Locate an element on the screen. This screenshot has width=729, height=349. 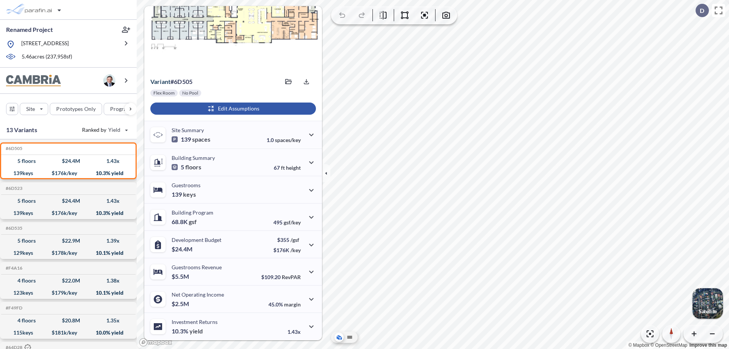
a: Mapbox homepage is located at coordinates (156, 342).